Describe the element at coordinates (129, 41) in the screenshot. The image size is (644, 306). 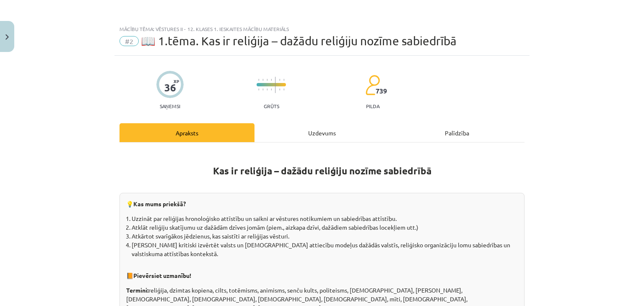
I see `span: #2` at that location.